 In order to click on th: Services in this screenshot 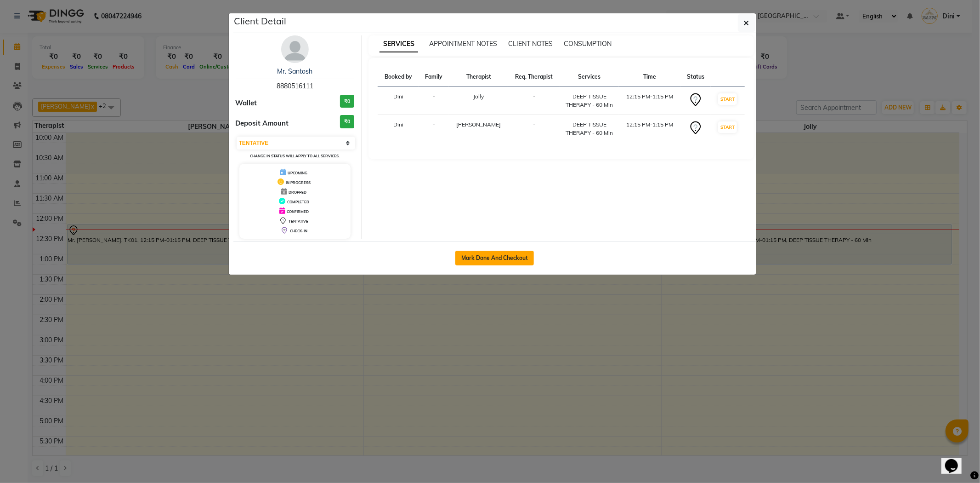, I will do `click(590, 77)`.